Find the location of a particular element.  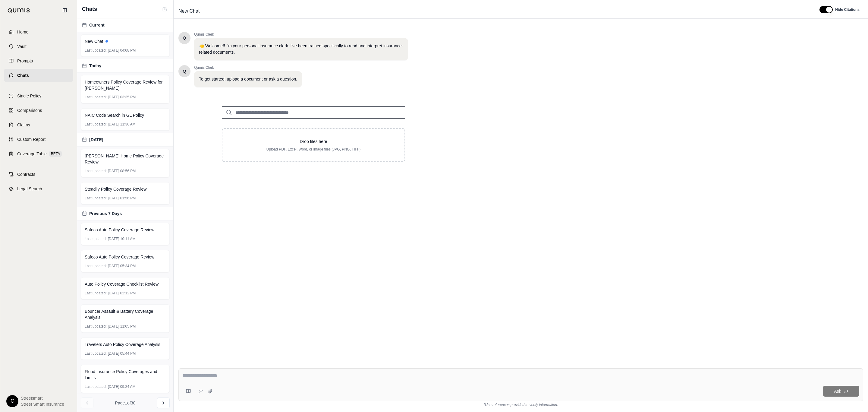

button: New Chat is located at coordinates (165, 9).